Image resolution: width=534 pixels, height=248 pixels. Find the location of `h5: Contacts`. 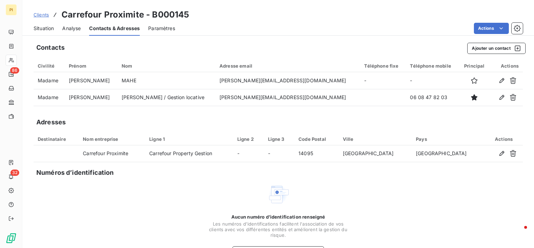

h5: Contacts is located at coordinates (50, 48).